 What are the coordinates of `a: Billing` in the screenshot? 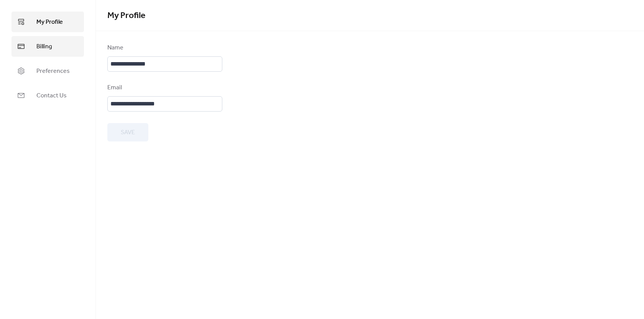 It's located at (48, 46).